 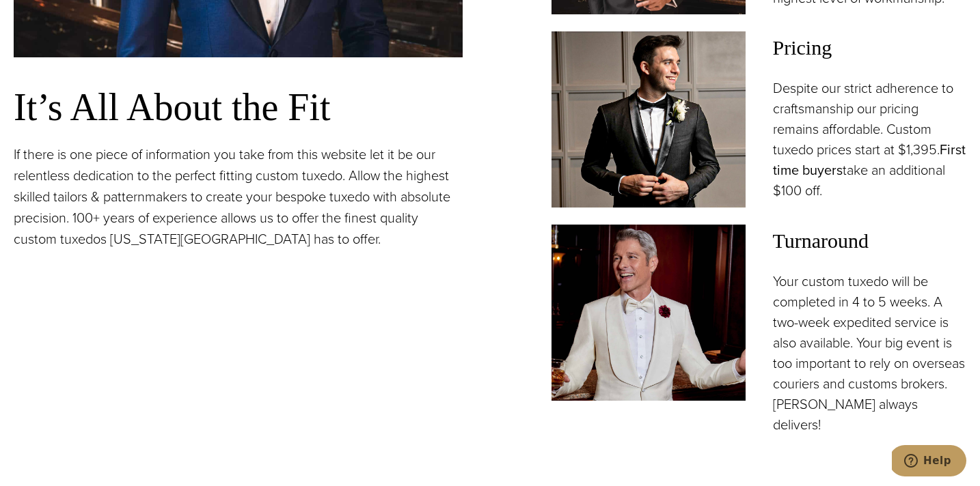 I want to click on img: Client in classic black shawl collar black custom tuxedo., so click(x=649, y=120).